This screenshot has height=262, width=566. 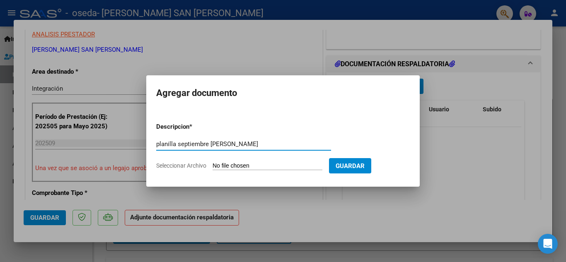 I want to click on h2: Agregar documento, so click(x=283, y=93).